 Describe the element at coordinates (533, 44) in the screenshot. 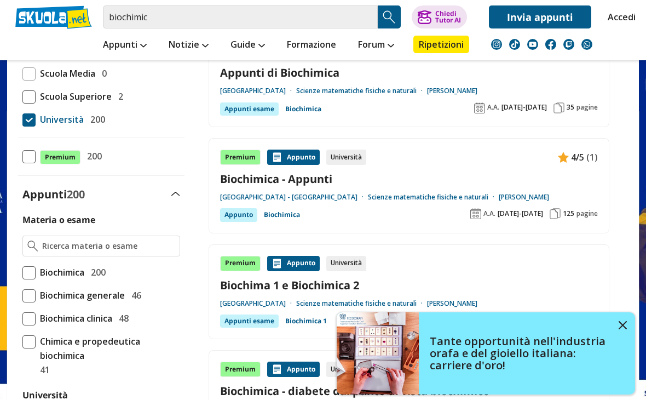

I see `img: youtube` at that location.